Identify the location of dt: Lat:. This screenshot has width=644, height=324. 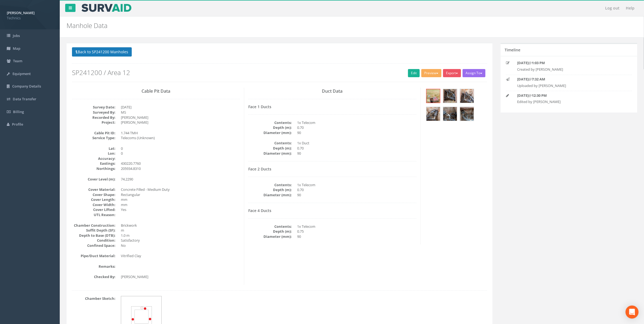
(94, 148).